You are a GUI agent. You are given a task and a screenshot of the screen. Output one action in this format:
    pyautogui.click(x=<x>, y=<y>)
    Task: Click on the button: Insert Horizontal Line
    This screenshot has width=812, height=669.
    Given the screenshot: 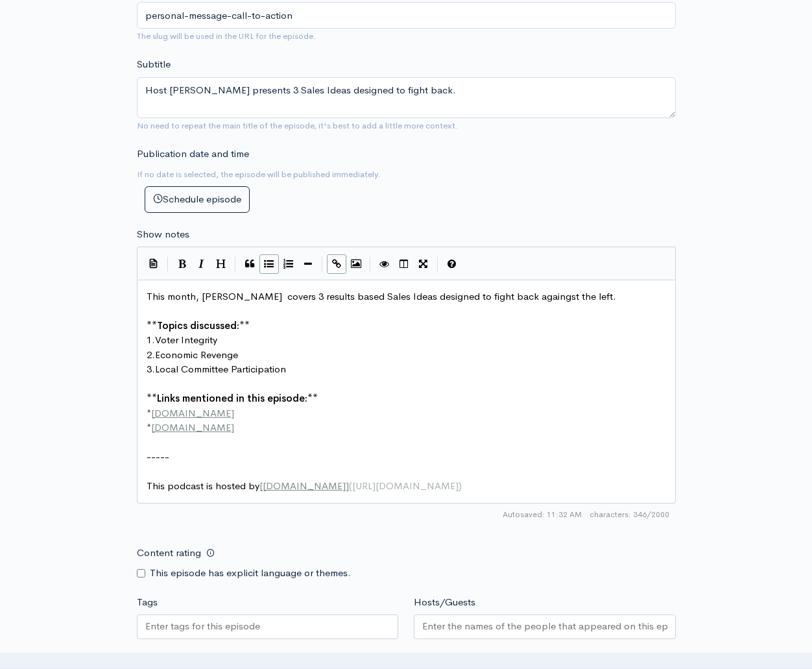 What is the action you would take?
    pyautogui.click(x=308, y=264)
    